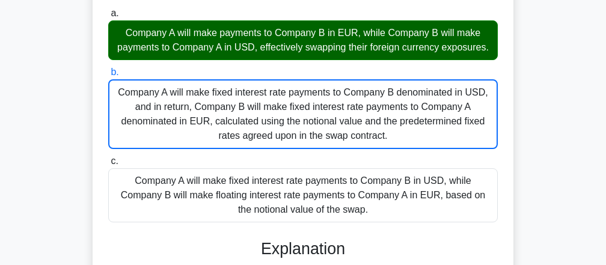 Image resolution: width=606 pixels, height=265 pixels. I want to click on h3: Explanation, so click(303, 249).